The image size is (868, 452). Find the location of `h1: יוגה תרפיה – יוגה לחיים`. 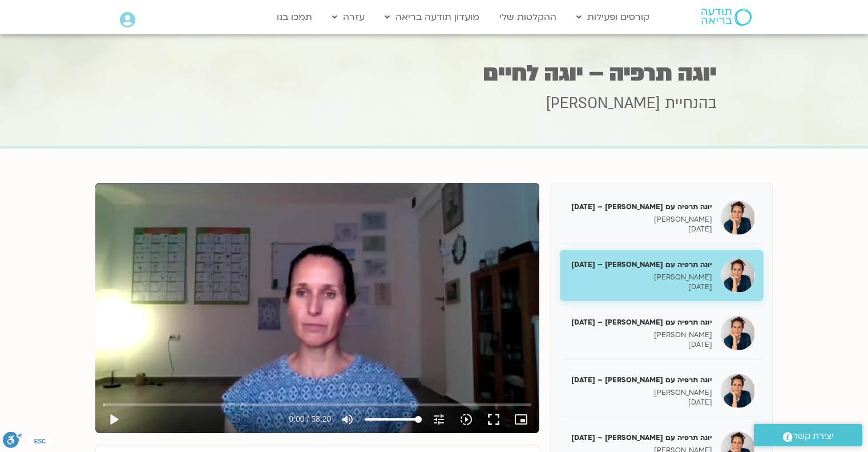

h1: יוגה תרפיה – יוגה לחיים is located at coordinates (435, 73).